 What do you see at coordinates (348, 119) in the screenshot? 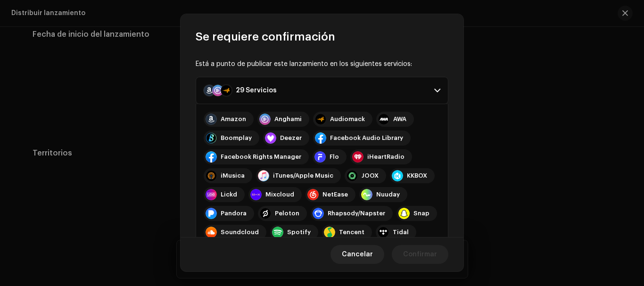
I see `div: Audiomack` at bounding box center [348, 119].